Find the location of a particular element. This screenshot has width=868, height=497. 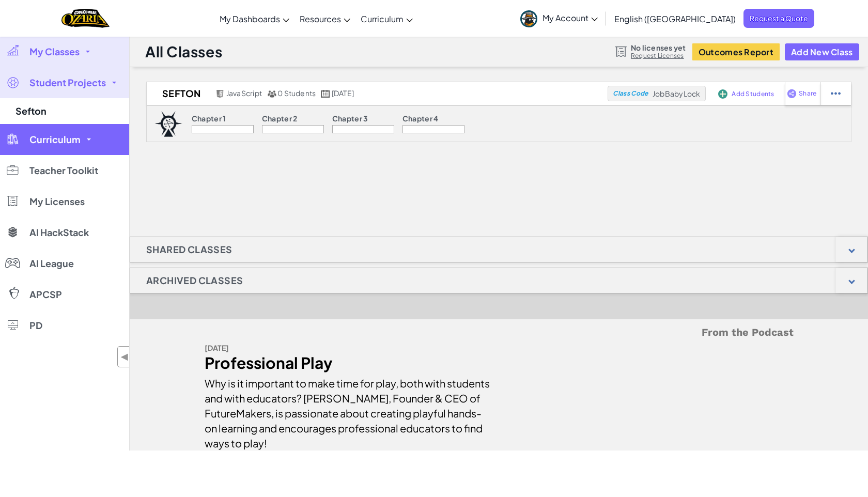

span: Request a Quote is located at coordinates (779, 18).